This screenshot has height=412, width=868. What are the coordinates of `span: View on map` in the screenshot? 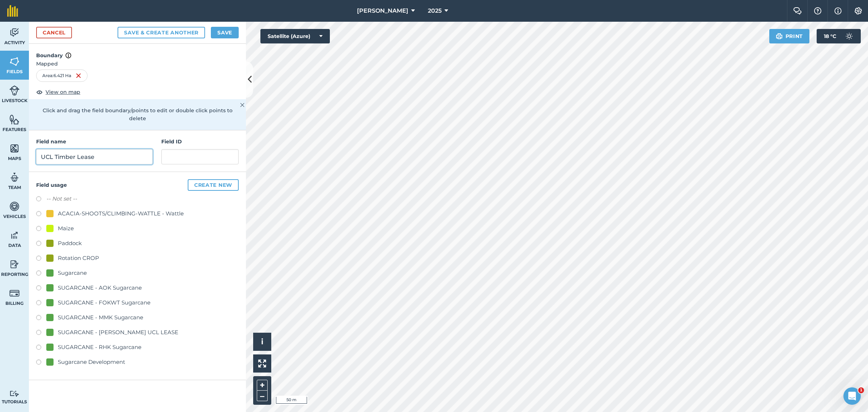 It's located at (63, 92).